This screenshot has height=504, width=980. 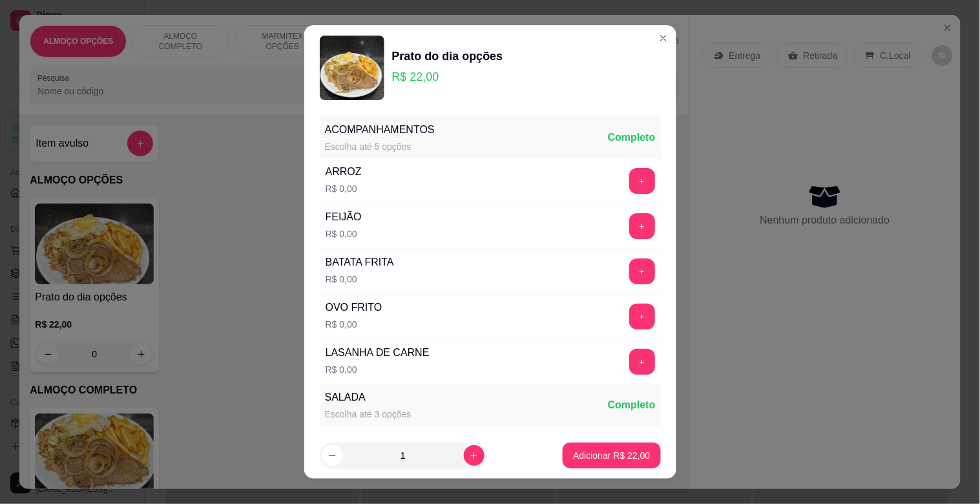 I want to click on div: Escolha até 5 opções, so click(x=380, y=147).